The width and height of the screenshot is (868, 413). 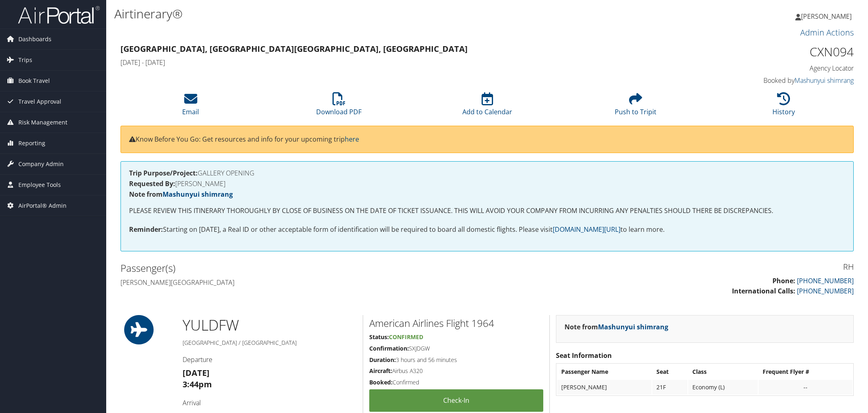 What do you see at coordinates (59, 15) in the screenshot?
I see `img: airportal-logo.png` at bounding box center [59, 15].